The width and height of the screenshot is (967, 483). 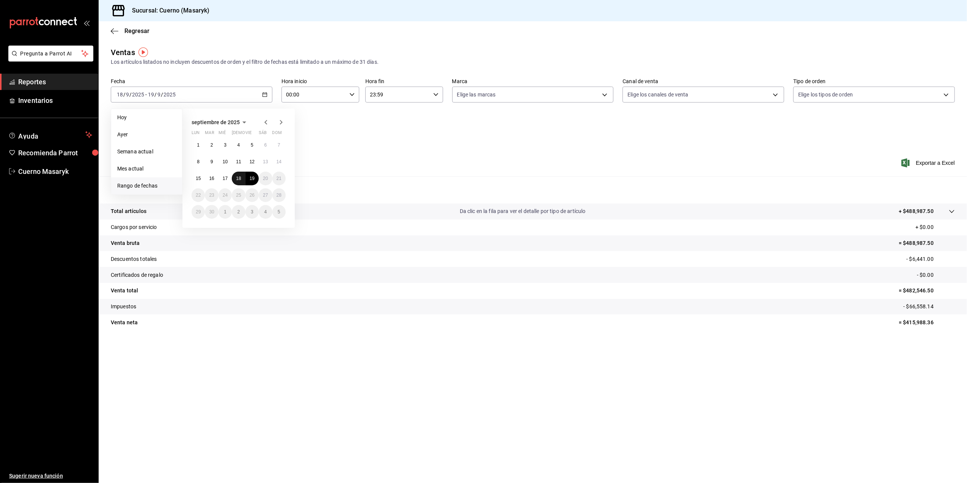 What do you see at coordinates (277, 134) in the screenshot?
I see `abbr: domingo` at bounding box center [277, 134].